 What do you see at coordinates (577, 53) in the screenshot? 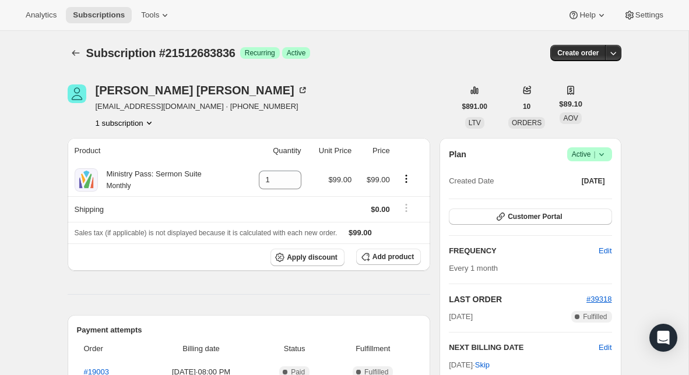
I see `button: Create order` at bounding box center [577, 53].